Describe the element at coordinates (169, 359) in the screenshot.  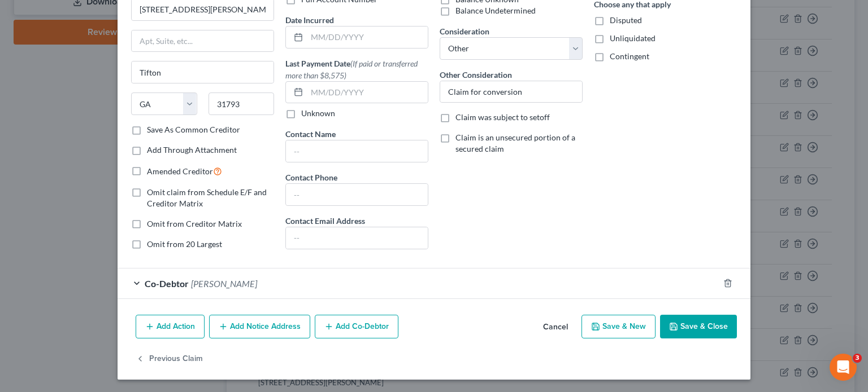
I see `button: Previous Claim` at that location.